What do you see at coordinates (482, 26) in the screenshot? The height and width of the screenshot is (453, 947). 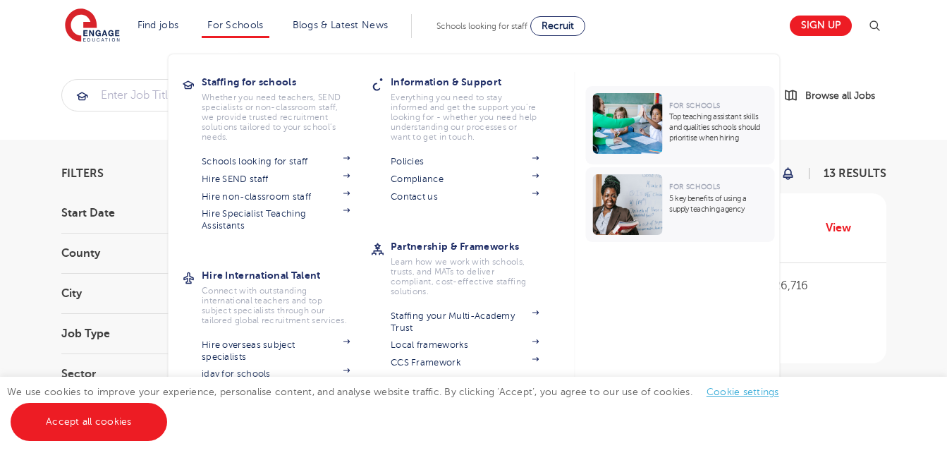 I see `span: Schools looking for staff` at bounding box center [482, 26].